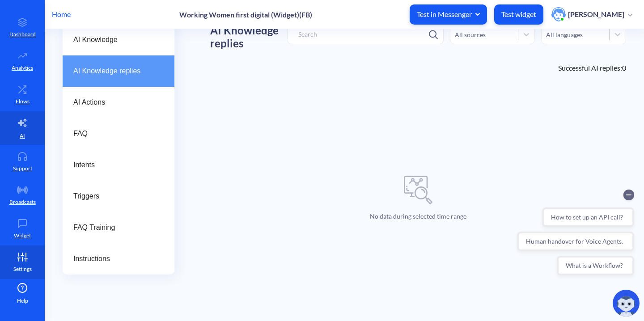 This screenshot has height=321, width=644. What do you see at coordinates (119, 259) in the screenshot?
I see `a: Instructions` at bounding box center [119, 259].